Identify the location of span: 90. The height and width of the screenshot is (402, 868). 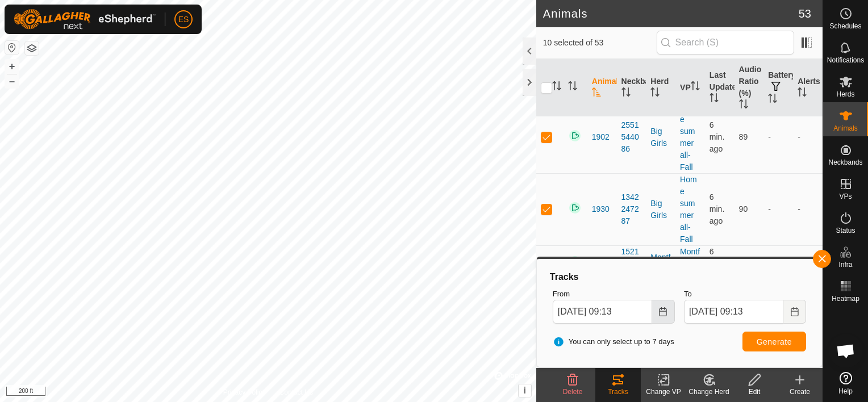
(744, 209).